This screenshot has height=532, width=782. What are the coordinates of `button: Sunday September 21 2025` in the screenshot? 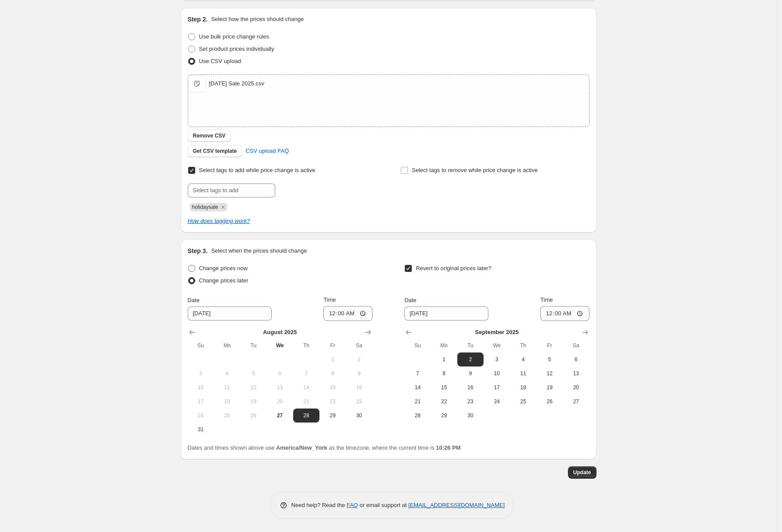 It's located at (418, 402).